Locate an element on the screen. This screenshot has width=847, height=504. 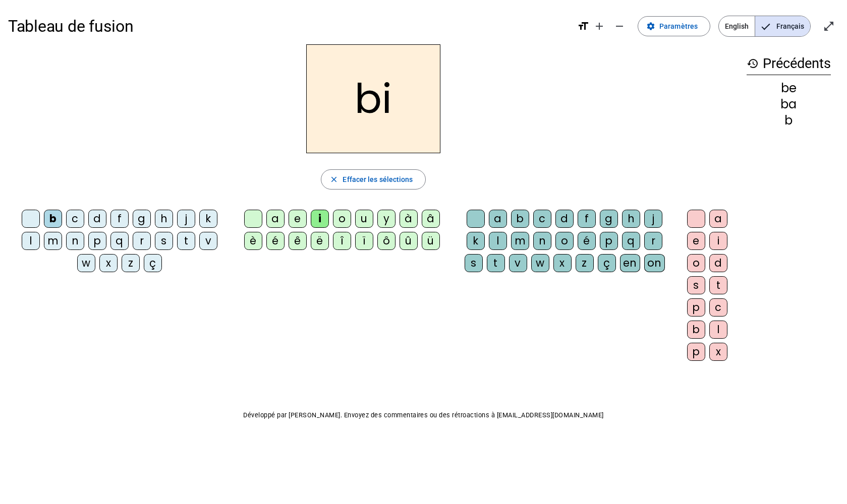
span: Paramètres is located at coordinates (679, 27).